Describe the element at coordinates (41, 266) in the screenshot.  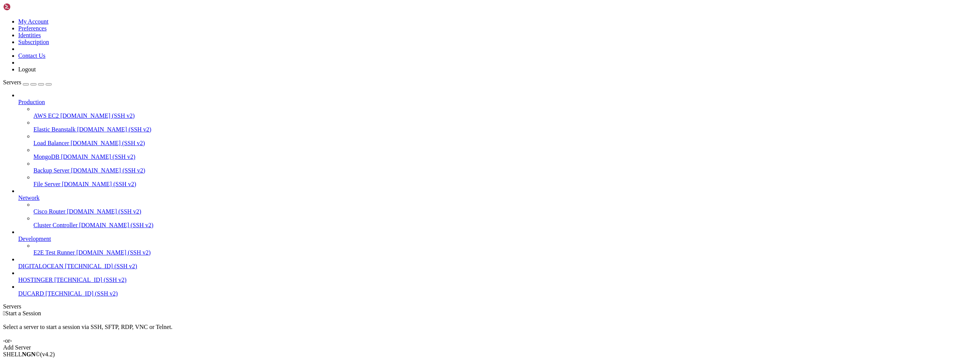
I see `span: DIGITALOCEAN` at that location.